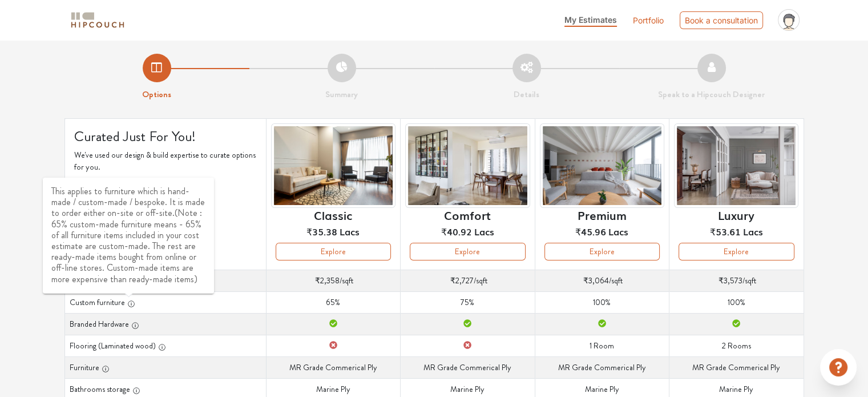 The height and width of the screenshot is (397, 868). What do you see at coordinates (602, 346) in the screenshot?
I see `td: 1 Room` at bounding box center [602, 346].